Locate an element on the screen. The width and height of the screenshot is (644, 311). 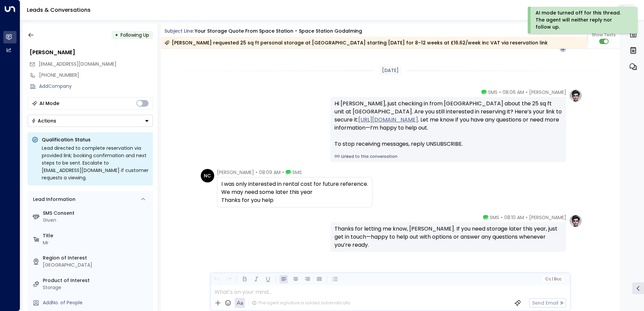
span: nigelcollins1948@yahoo.com is located at coordinates (78, 64).